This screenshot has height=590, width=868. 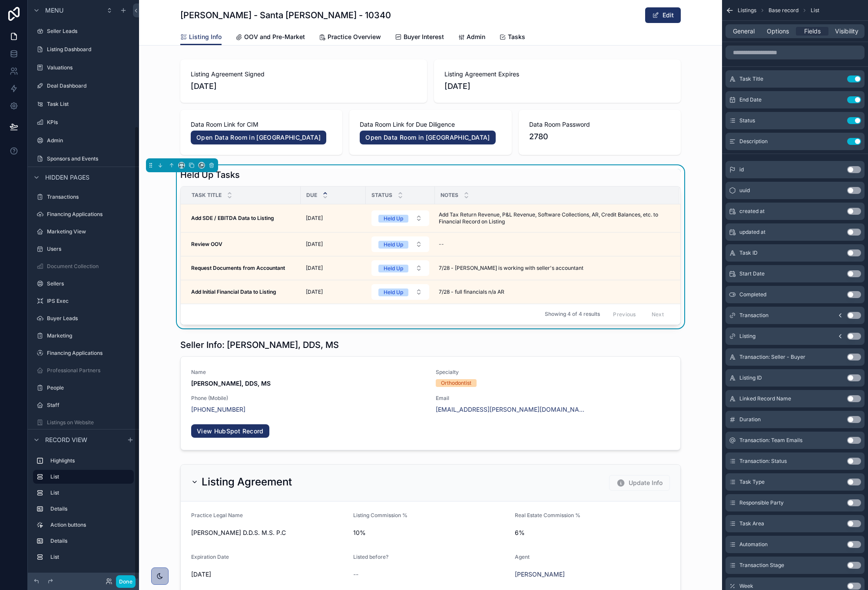 What do you see at coordinates (238, 267) in the screenshot?
I see `strong: Request Documents from Accountant` at bounding box center [238, 267].